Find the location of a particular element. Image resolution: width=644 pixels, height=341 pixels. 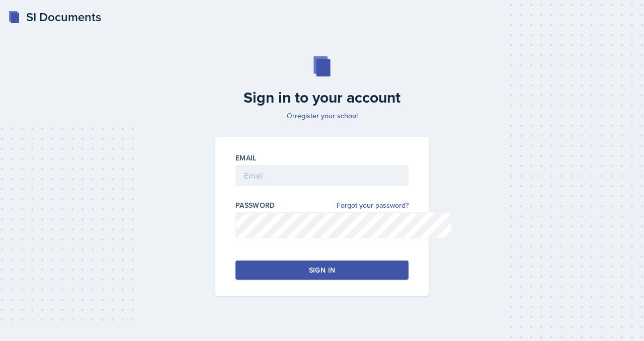

a: SI Documents is located at coordinates (54, 17).